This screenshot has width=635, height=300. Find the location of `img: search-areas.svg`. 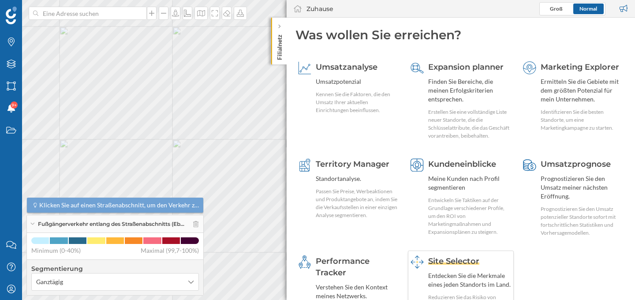

img: search-areas.svg is located at coordinates (417, 68).